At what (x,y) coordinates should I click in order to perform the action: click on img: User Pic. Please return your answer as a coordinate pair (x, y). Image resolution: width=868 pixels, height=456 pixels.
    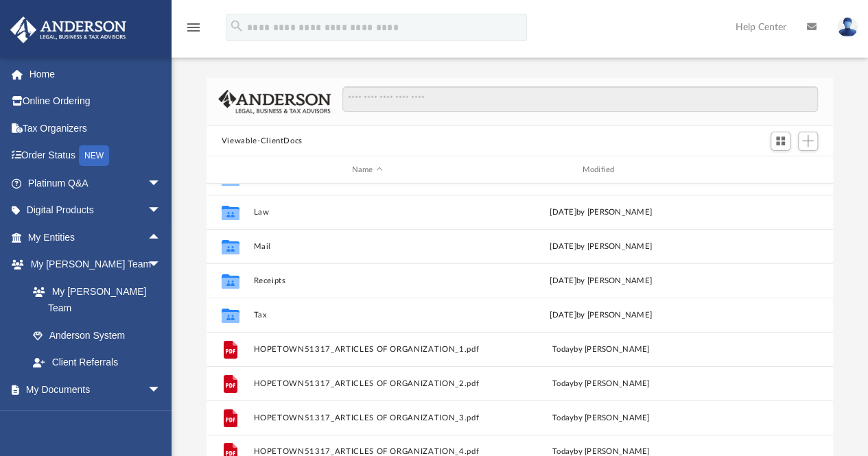
    Looking at the image, I should click on (847, 27).